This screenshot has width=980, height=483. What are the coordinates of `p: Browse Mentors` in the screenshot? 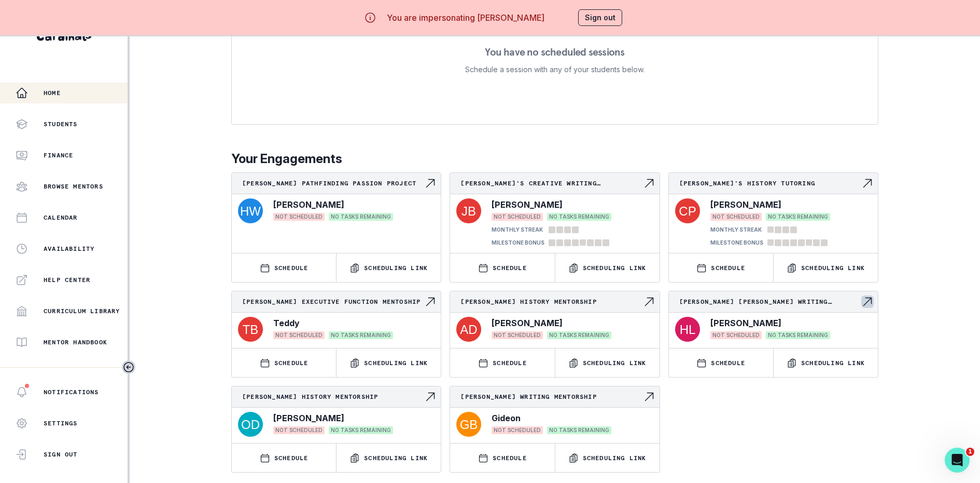 It's located at (73, 186).